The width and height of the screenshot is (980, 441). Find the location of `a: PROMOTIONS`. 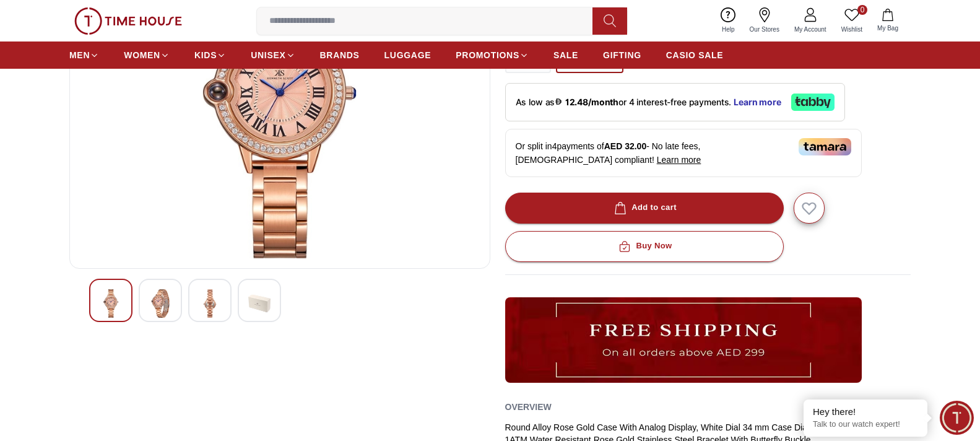

a: PROMOTIONS is located at coordinates (493, 55).